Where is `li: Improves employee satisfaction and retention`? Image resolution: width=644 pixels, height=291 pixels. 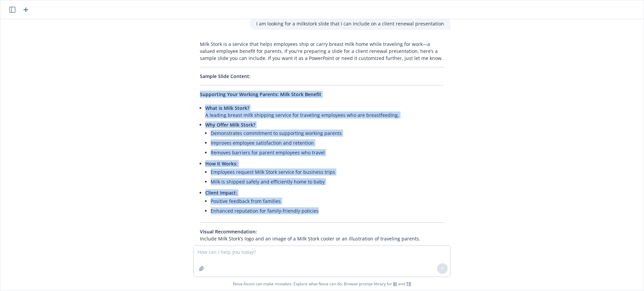
li: Improves employee satisfaction and retention is located at coordinates (327, 143).